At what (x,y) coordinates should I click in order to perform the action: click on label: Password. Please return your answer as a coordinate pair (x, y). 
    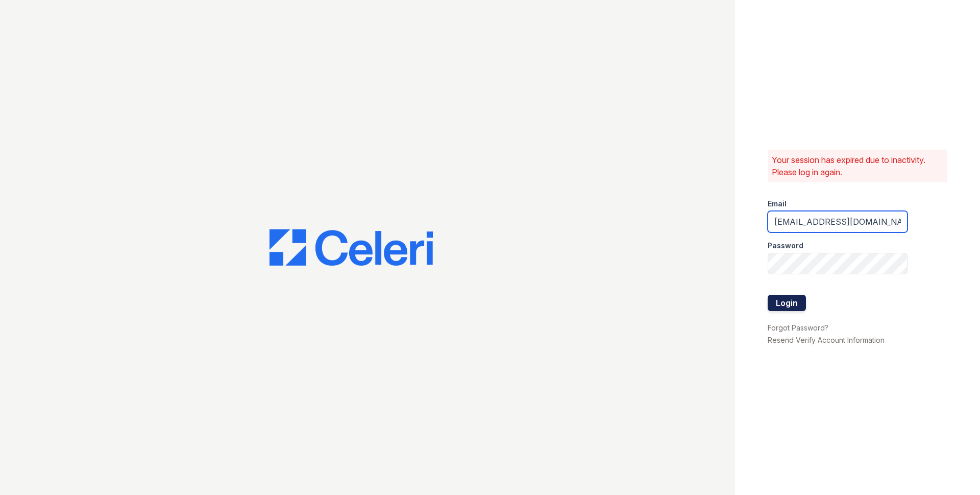
    Looking at the image, I should click on (785, 245).